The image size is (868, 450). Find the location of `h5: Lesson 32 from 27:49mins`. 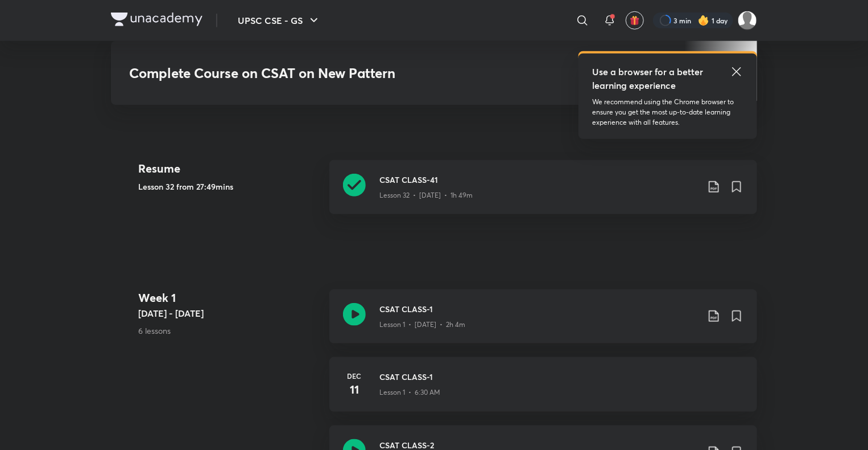

h5: Lesson 32 from 27:49mins is located at coordinates (229, 186).